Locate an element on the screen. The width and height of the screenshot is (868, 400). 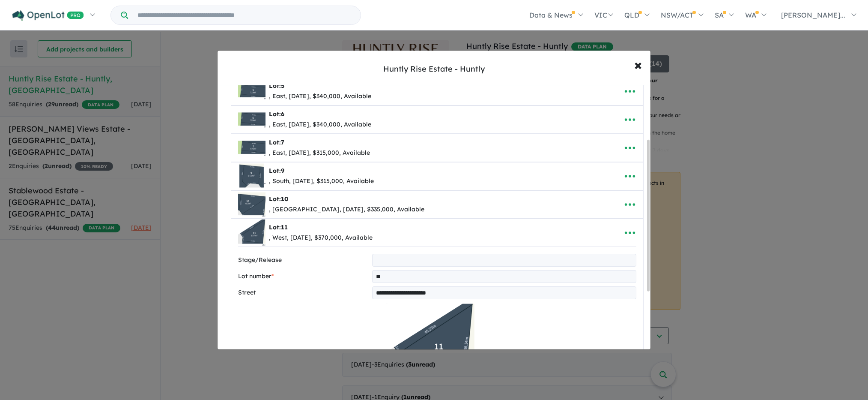
input: Try estate name, suburb, builder or developer is located at coordinates (244, 15).